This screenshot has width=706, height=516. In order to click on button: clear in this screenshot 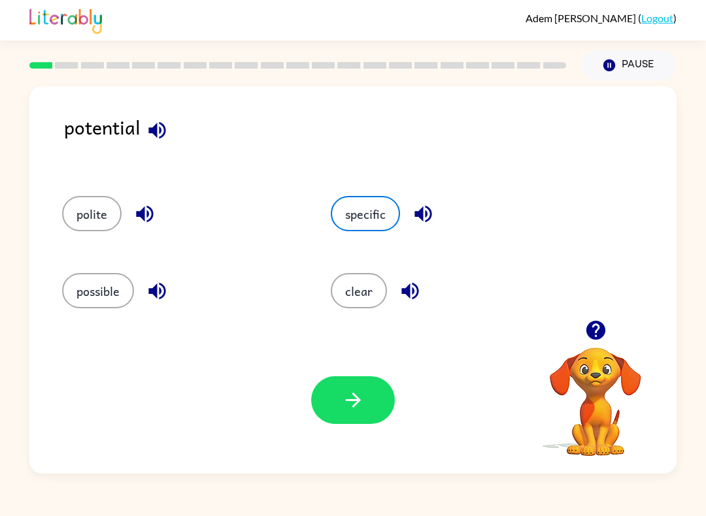, I will do `click(359, 291)`.